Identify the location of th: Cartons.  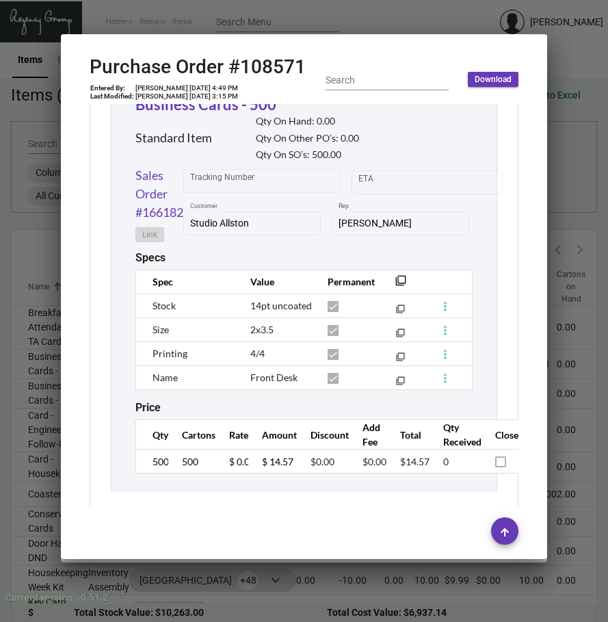
(192, 434).